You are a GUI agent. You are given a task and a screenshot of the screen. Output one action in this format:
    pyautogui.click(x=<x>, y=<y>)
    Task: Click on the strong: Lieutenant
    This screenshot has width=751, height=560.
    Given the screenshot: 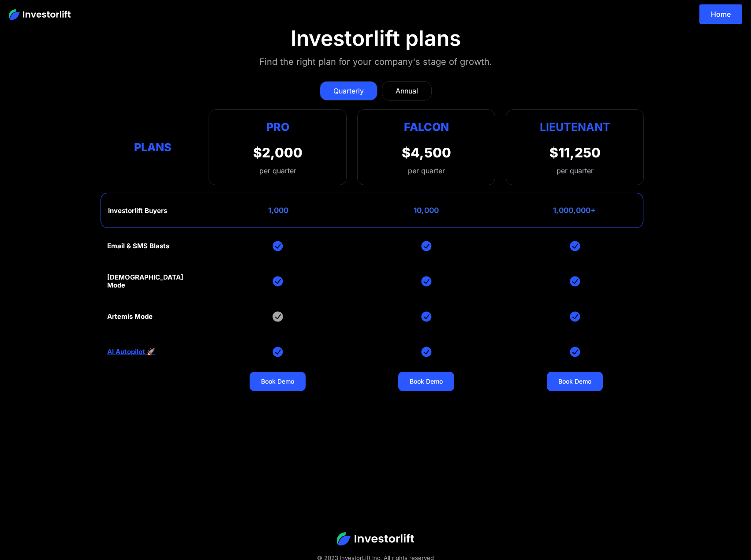 What is the action you would take?
    pyautogui.click(x=575, y=127)
    